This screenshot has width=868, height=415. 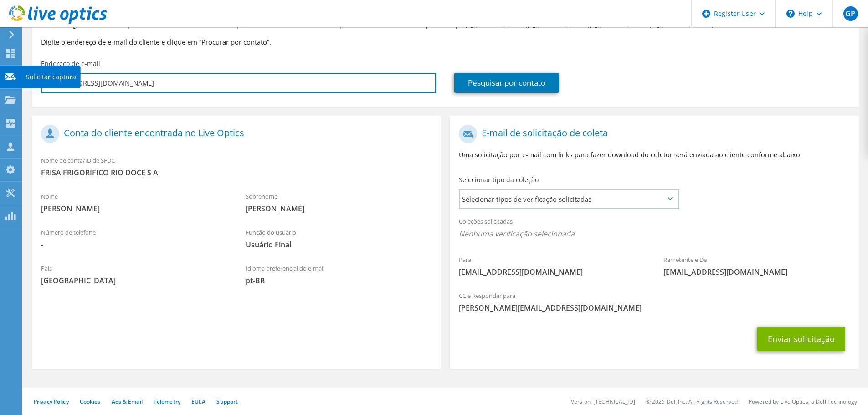 I want to click on button: Enviar solicitação, so click(x=800, y=339).